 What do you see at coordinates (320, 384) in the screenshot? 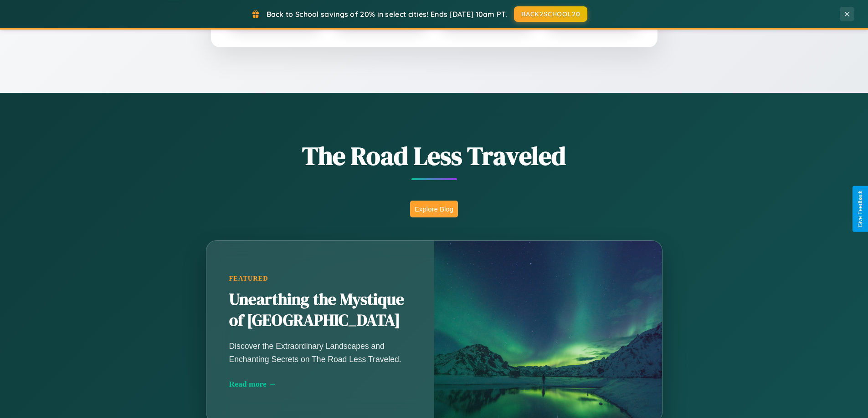
I see `div: Read more →` at bounding box center [320, 384].